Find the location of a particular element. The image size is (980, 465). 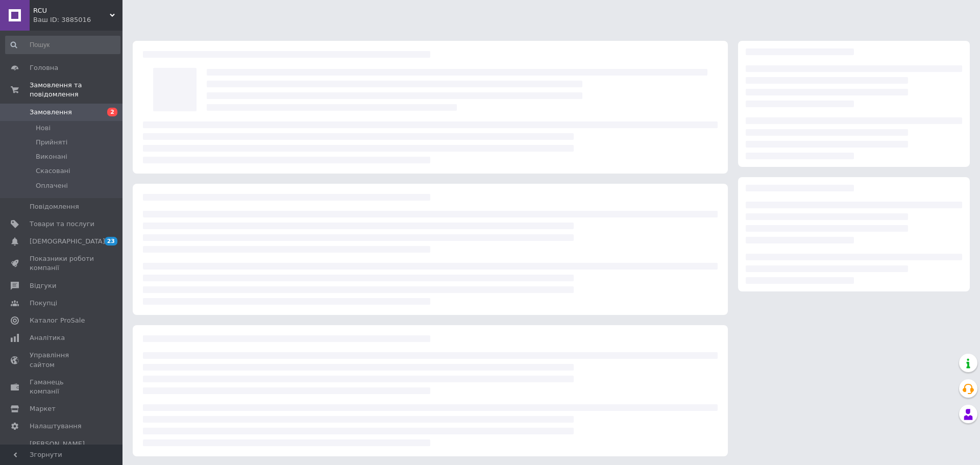

span: Скасовані is located at coordinates (53, 171).